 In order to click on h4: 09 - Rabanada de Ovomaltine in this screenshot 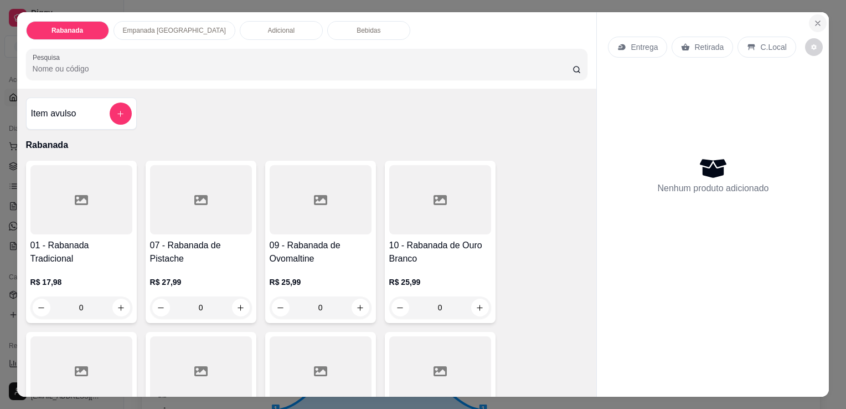, I will do `click(321, 252)`.